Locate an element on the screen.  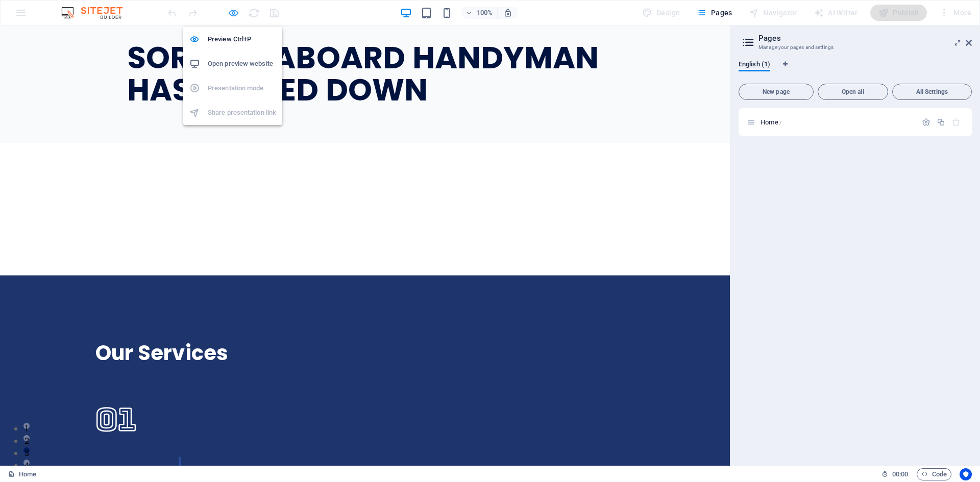
h6: Open preview website is located at coordinates (242, 63).